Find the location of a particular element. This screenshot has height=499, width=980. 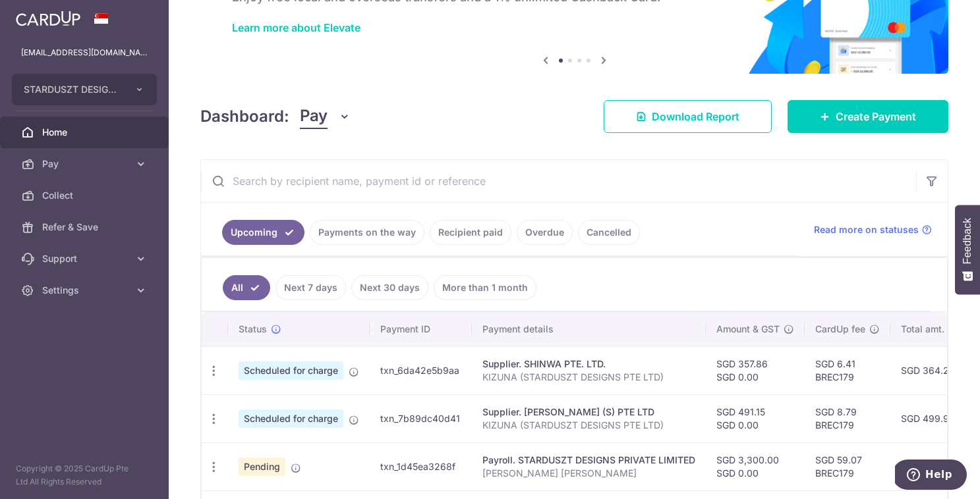

a: Download Report is located at coordinates (687, 117).